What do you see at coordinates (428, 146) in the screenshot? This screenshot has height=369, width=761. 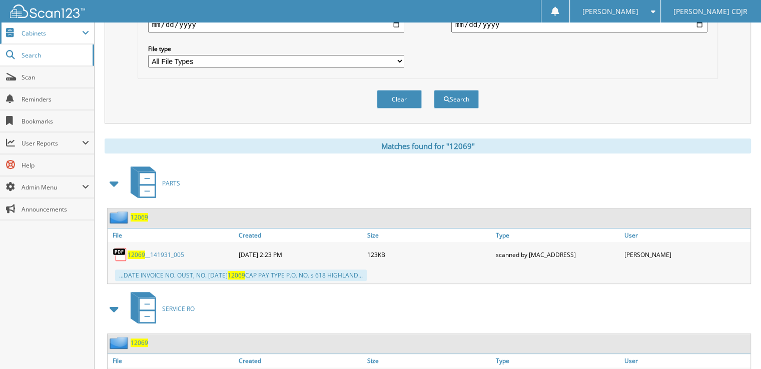 I see `div: Matches found for "12069"` at bounding box center [428, 146].